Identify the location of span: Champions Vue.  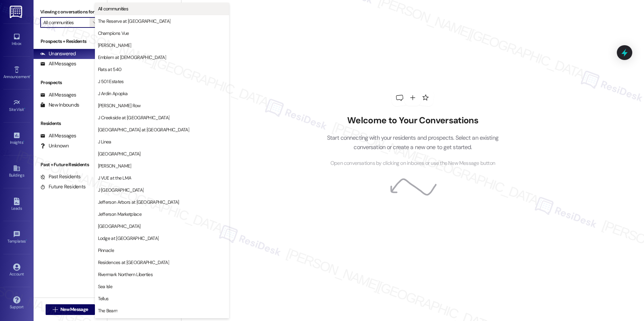
(113, 33).